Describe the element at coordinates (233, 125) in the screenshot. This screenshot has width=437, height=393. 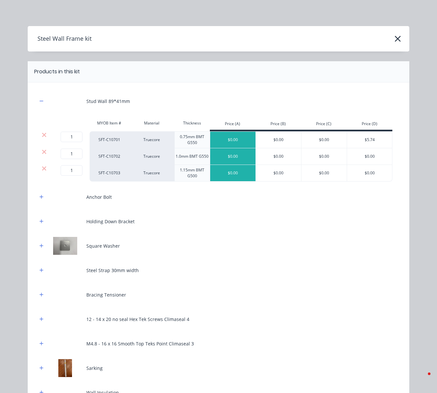
I see `div: Price (A)` at that location.